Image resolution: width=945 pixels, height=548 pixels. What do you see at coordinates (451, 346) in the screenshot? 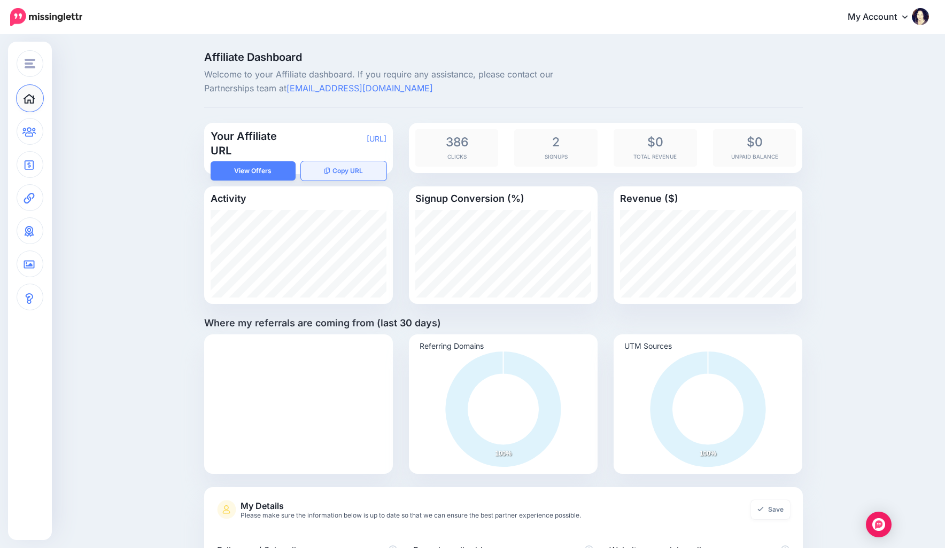
I see `text: Referring Domains` at bounding box center [451, 346].